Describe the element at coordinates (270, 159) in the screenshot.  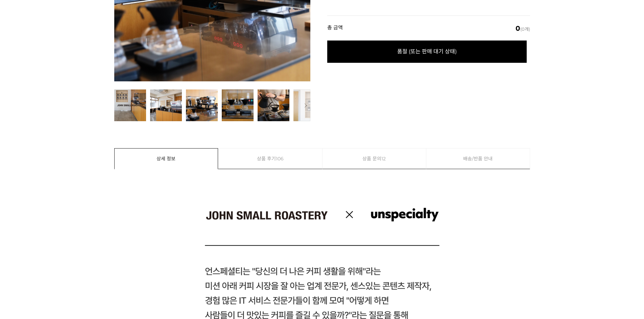
I see `a: 상품 후기106` at that location.